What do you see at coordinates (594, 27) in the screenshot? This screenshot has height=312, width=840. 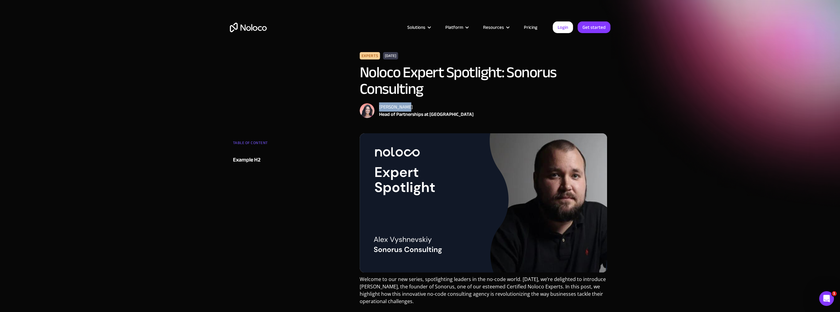 I see `a: Get started` at bounding box center [594, 27].